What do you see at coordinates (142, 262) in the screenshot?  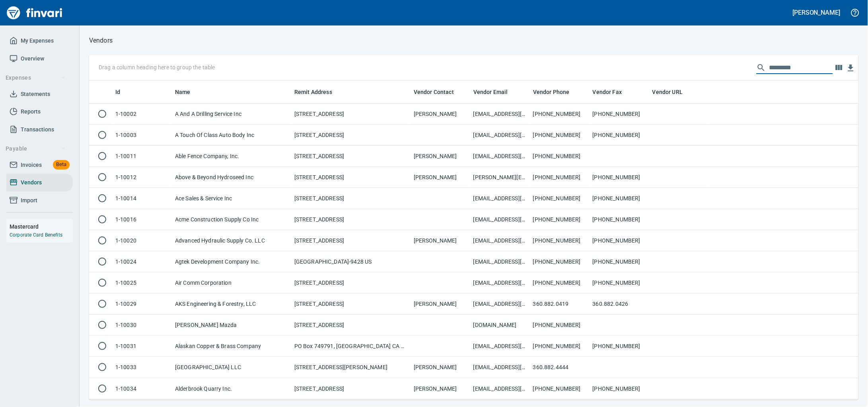 I see `td: 1-10024` at bounding box center [142, 262].